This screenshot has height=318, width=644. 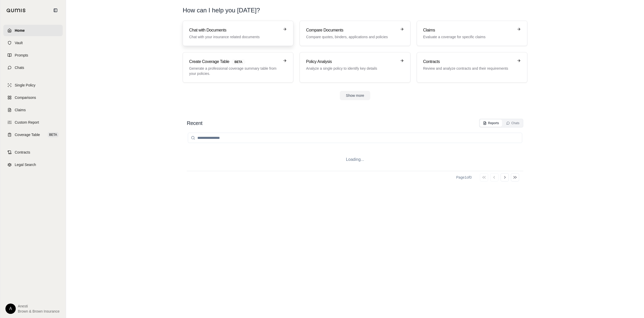 What do you see at coordinates (468, 30) in the screenshot?
I see `h3: Claims` at bounding box center [468, 30].